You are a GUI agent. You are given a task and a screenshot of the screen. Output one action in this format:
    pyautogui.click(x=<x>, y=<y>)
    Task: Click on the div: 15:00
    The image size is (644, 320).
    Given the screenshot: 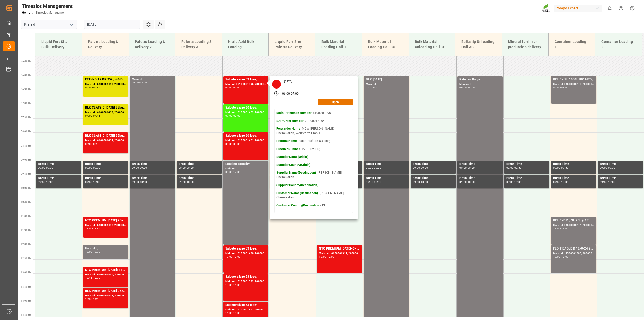 What is the action you would take?
    pyautogui.click(x=237, y=313)
    